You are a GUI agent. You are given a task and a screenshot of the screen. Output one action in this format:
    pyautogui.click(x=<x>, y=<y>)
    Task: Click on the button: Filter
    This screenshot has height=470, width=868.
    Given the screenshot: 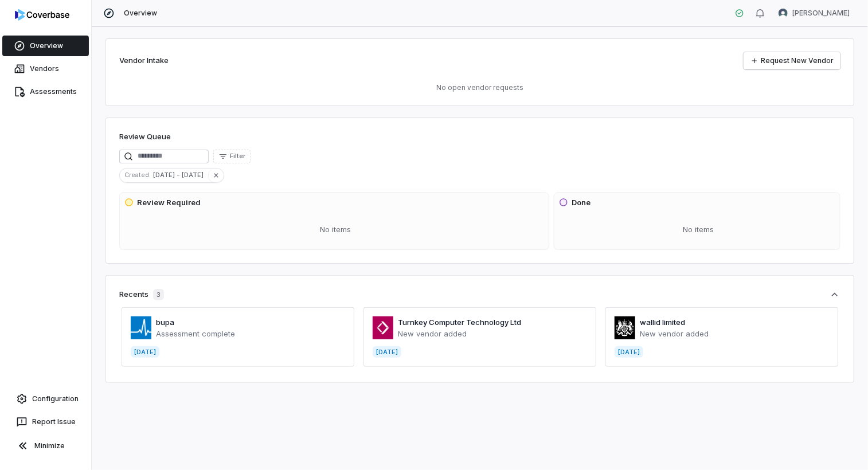 What is the action you would take?
    pyautogui.click(x=232, y=156)
    